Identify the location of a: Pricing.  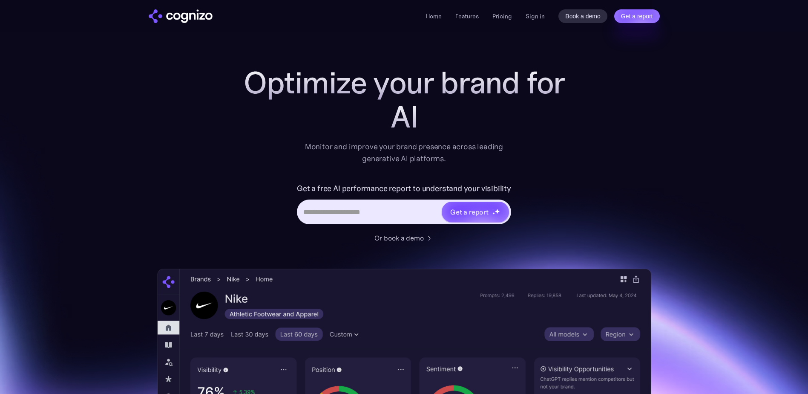
(502, 16).